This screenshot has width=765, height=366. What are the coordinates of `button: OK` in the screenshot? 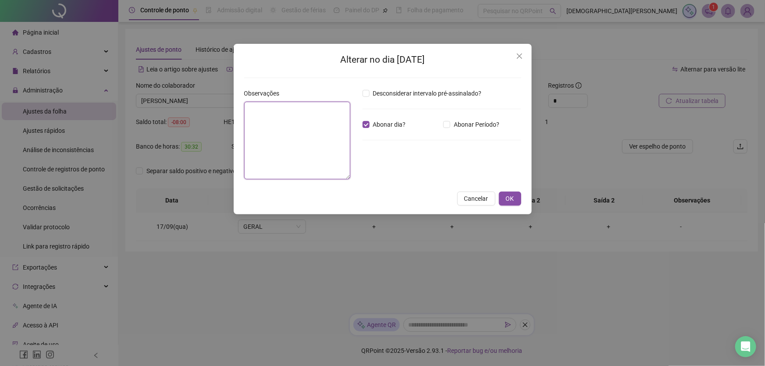 It's located at (510, 199).